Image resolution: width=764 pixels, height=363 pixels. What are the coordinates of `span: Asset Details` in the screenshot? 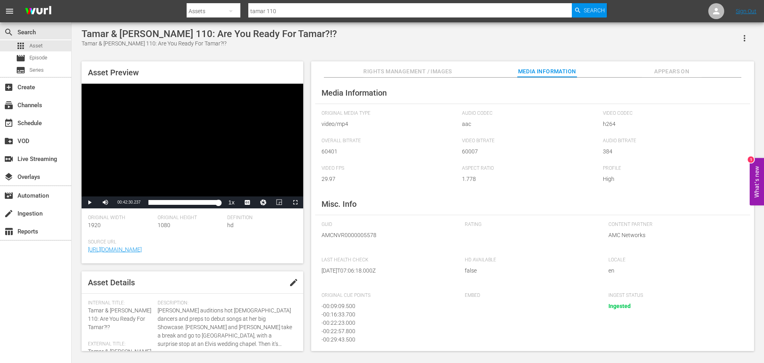 It's located at (111, 282).